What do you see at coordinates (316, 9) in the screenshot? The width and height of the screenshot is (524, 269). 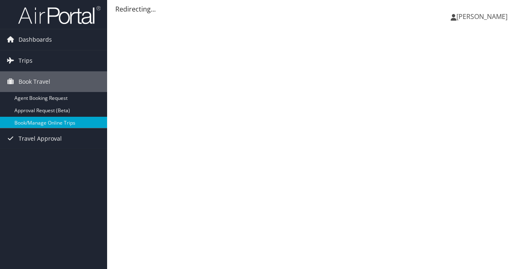 I see `div: Redirecting...` at bounding box center [316, 9].